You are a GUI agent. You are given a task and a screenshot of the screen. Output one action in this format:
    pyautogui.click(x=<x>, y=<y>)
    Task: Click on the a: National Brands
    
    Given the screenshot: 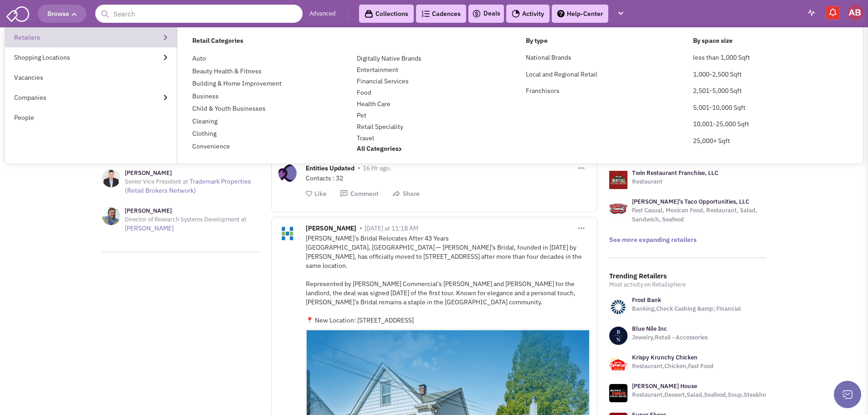 What is the action you would take?
    pyautogui.click(x=548, y=57)
    